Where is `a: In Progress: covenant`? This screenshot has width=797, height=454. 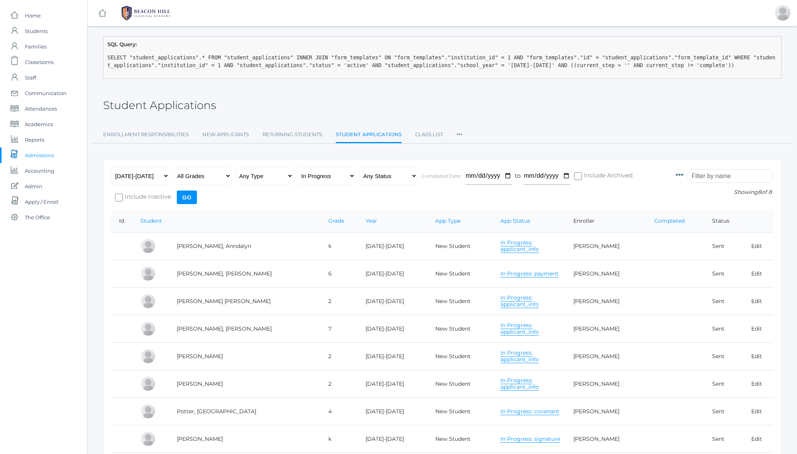 a: In Progress: covenant is located at coordinates (530, 411).